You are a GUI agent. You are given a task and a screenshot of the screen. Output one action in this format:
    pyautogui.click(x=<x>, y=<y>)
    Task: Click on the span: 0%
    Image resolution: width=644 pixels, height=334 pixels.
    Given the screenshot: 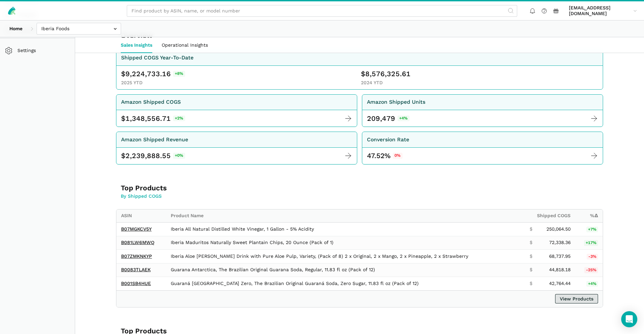 What is the action you would take?
    pyautogui.click(x=398, y=156)
    